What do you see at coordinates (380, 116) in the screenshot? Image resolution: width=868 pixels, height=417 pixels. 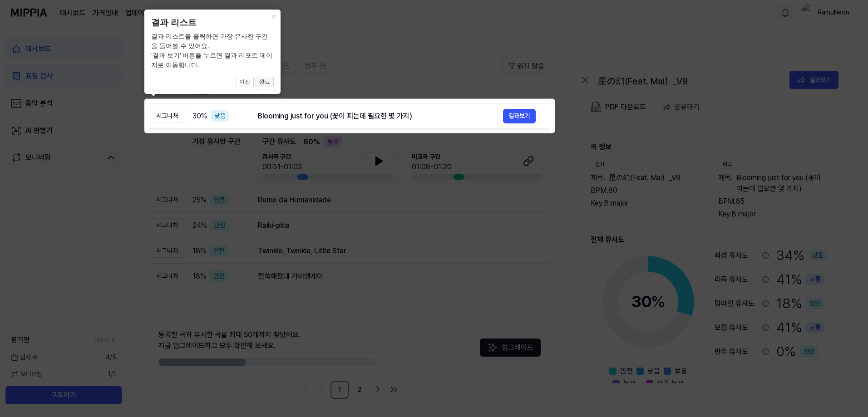 I see `div: Blooming just for you (꽃이 피는데 필요한 몇 가지)` at bounding box center [380, 116].